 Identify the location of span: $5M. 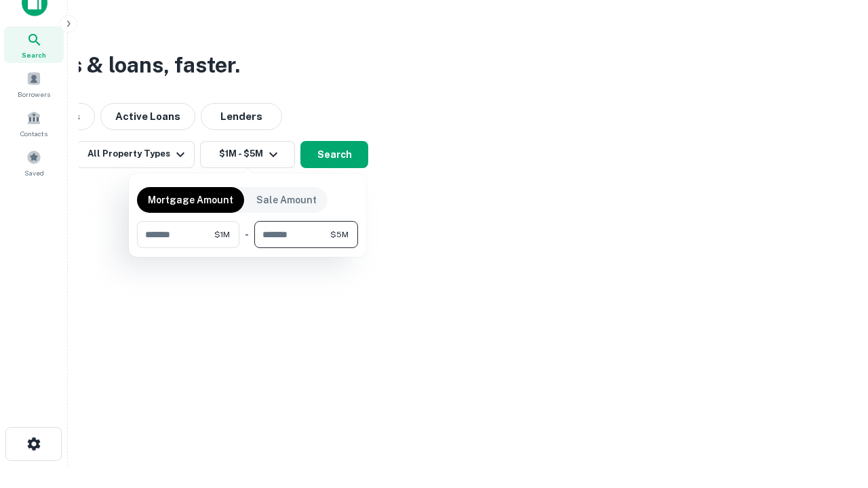
(339, 235).